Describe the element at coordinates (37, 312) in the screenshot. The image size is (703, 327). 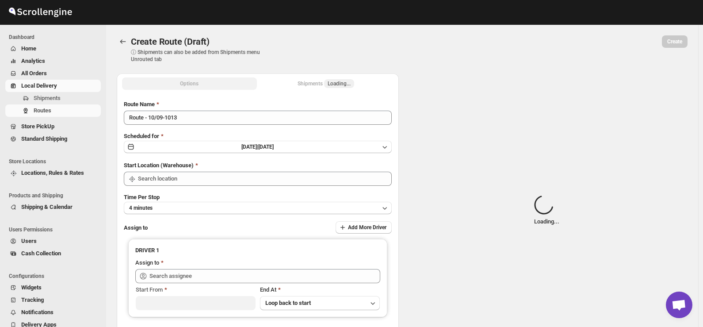
I see `span: Notifications` at that location.